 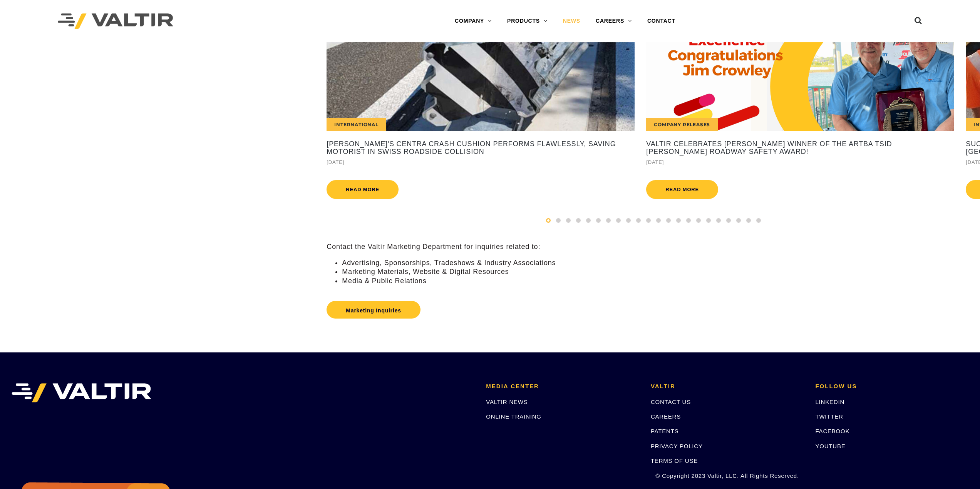 I want to click on h2: VALTIR, so click(x=727, y=386).